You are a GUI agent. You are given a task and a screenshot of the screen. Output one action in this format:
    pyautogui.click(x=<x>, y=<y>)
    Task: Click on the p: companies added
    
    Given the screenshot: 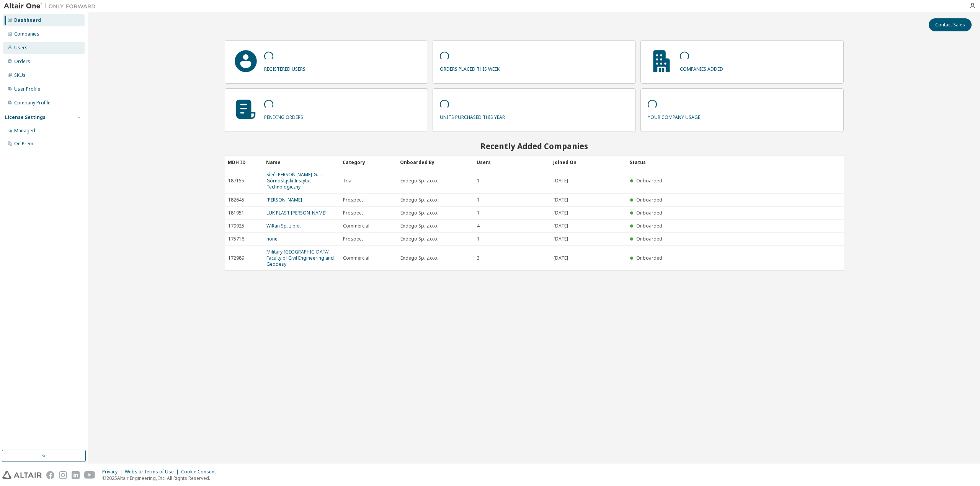 What is the action you would take?
    pyautogui.click(x=701, y=68)
    